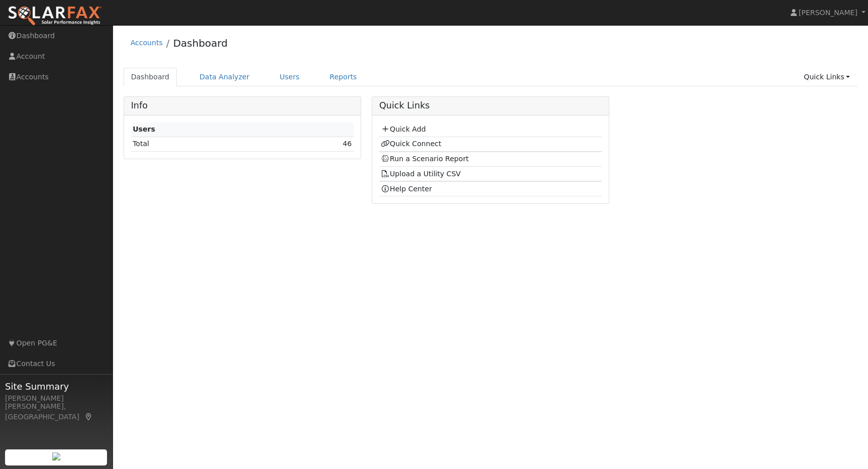 The height and width of the screenshot is (469, 868). Describe the element at coordinates (57, 386) in the screenshot. I see `span: Site Summary` at that location.